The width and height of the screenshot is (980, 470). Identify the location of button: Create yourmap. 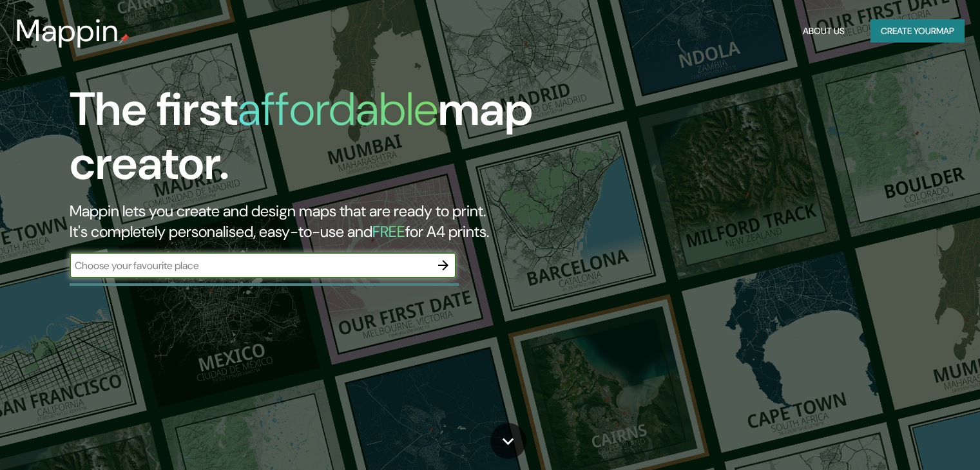
(918, 31).